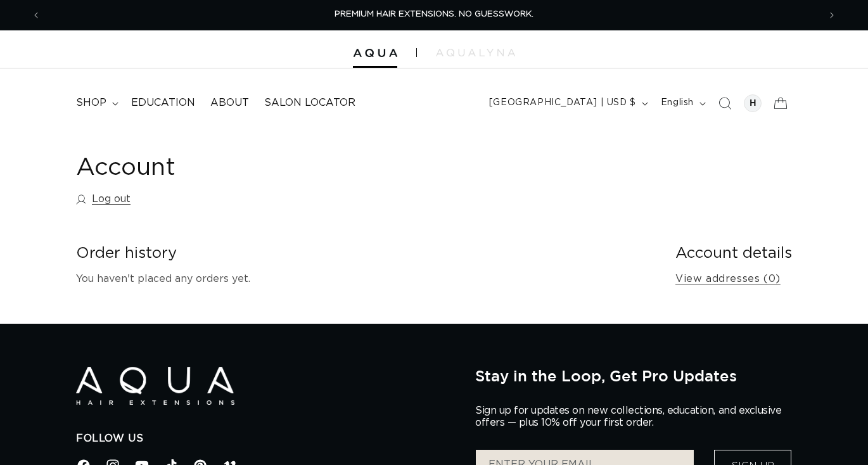  What do you see at coordinates (95, 103) in the screenshot?
I see `summary: shop` at bounding box center [95, 103].